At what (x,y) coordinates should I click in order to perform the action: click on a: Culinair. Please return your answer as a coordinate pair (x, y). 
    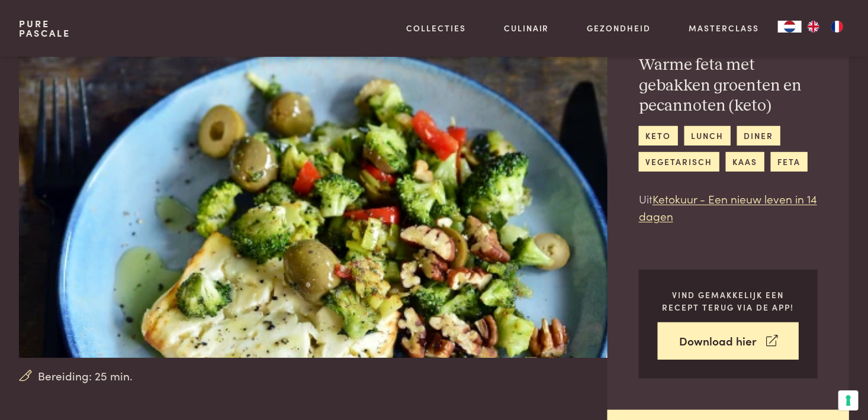
    Looking at the image, I should click on (526, 28).